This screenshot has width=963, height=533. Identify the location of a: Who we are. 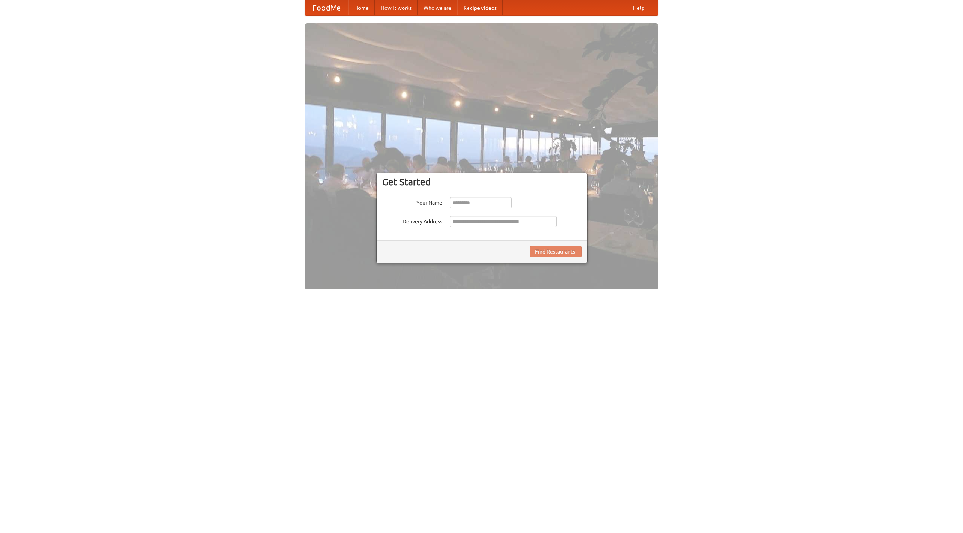
(438, 8).